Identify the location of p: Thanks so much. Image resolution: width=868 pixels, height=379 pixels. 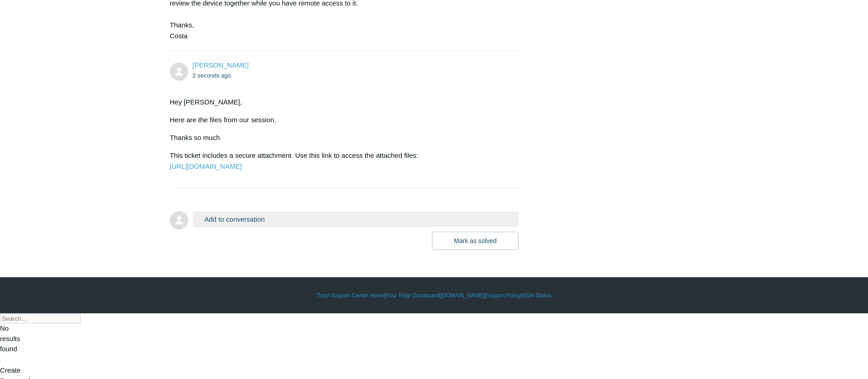
(340, 137).